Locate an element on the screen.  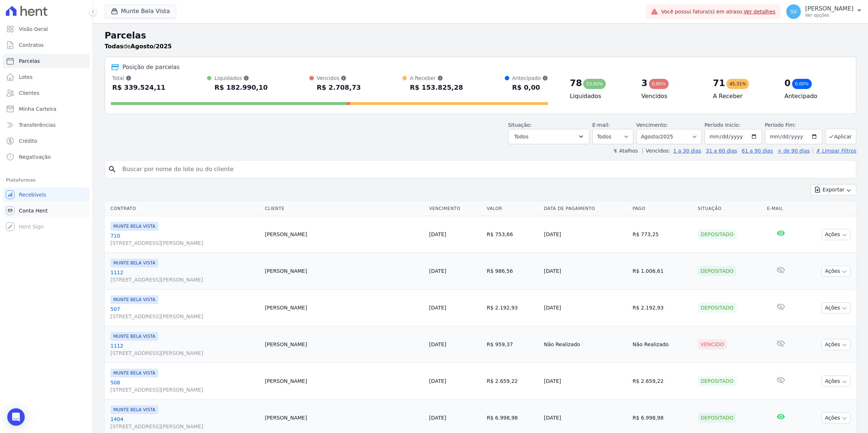
label: Período Fim: is located at coordinates (793, 125).